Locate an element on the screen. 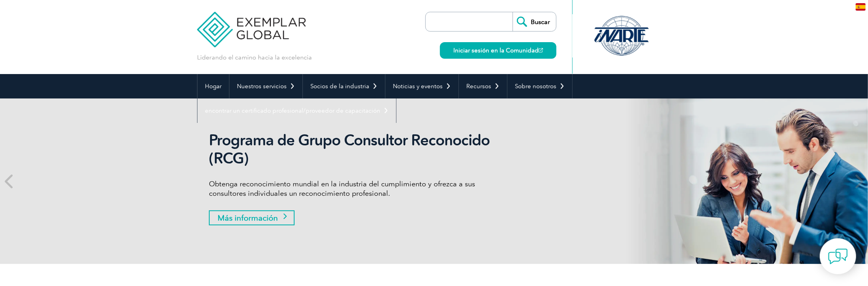  input: Buscar is located at coordinates (534, 22).